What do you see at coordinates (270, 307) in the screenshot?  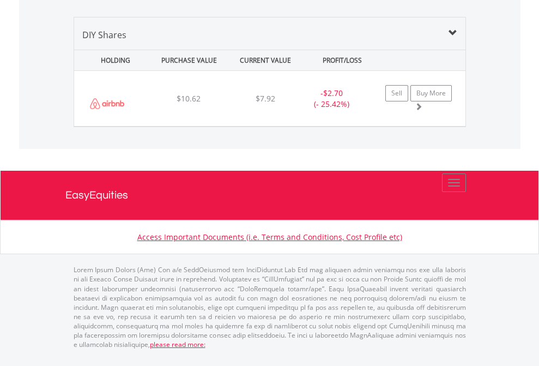 I see `p: Lorem Ipsum Dolors (Ame) Con a/e SeddOeiusmod tem InciDiduntut Lab Etd mag aliquaen admin veniamq...` at bounding box center [270, 307].